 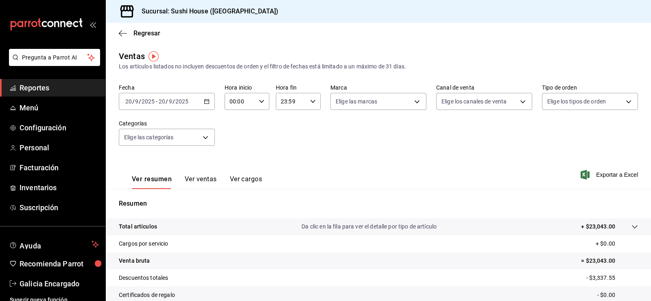 What do you see at coordinates (138, 226) in the screenshot?
I see `p: Total artículos` at bounding box center [138, 226].